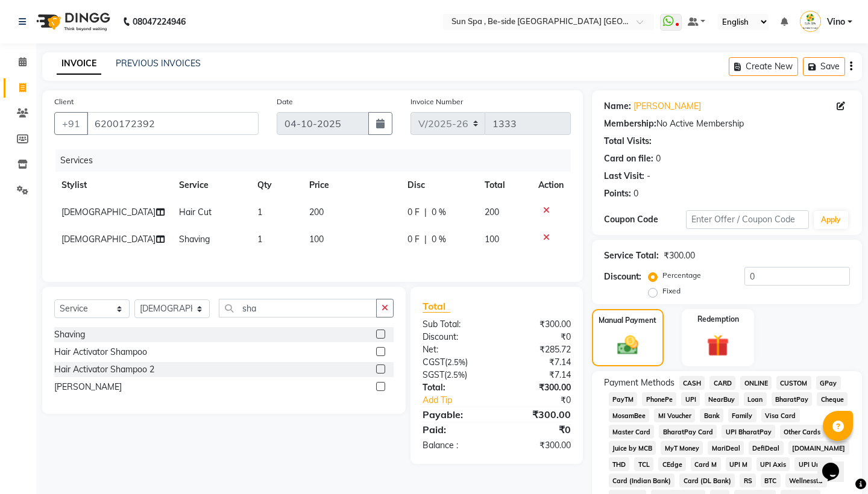 This screenshot has height=494, width=868. Describe the element at coordinates (317, 161) in the screenshot. I see `div: Services` at that location.